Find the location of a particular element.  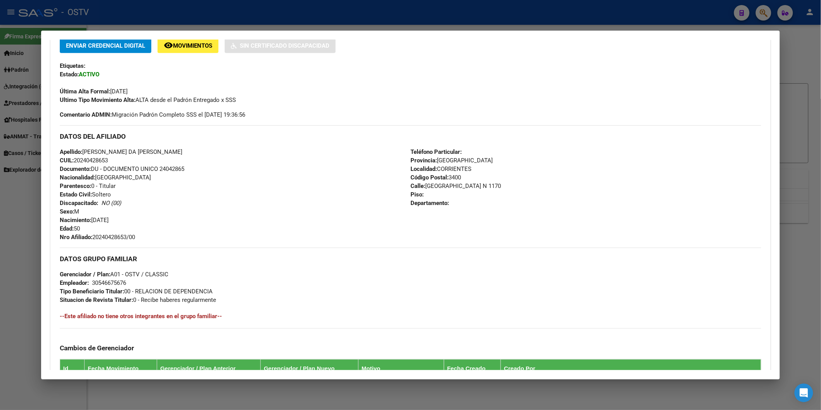

th: Gerenciador / Plan Nuevo is located at coordinates (309, 368).